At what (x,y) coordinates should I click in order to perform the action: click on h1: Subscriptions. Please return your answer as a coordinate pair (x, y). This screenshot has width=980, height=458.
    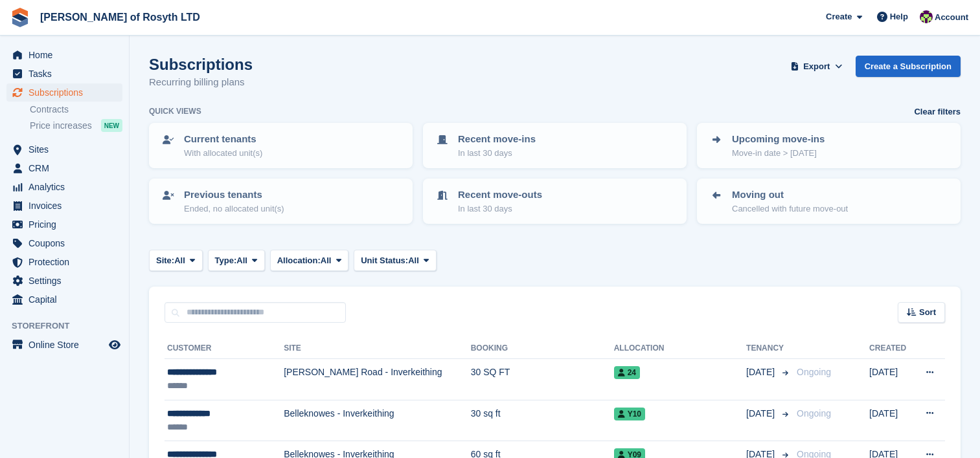
    Looking at the image, I should click on (201, 64).